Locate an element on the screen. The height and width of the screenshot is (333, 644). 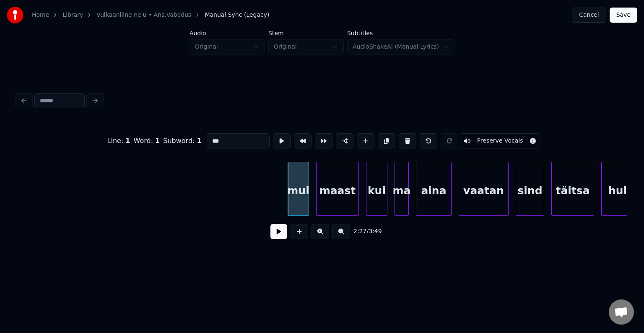
span: 2:27 is located at coordinates (360, 231).